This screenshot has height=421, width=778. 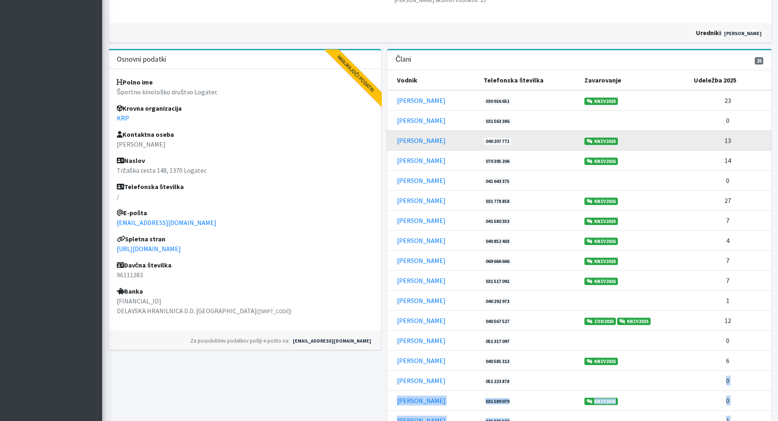 I want to click on a: 041 643 375, so click(x=497, y=181).